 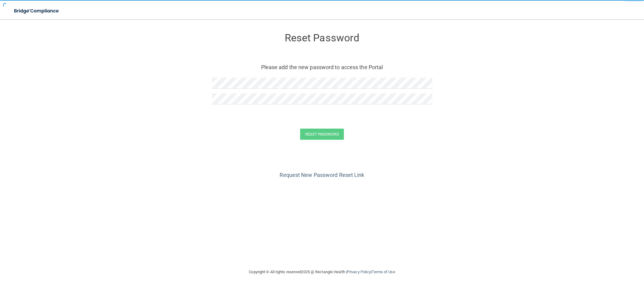 What do you see at coordinates (322, 175) in the screenshot?
I see `a: Request New Password Reset Link` at bounding box center [322, 175].